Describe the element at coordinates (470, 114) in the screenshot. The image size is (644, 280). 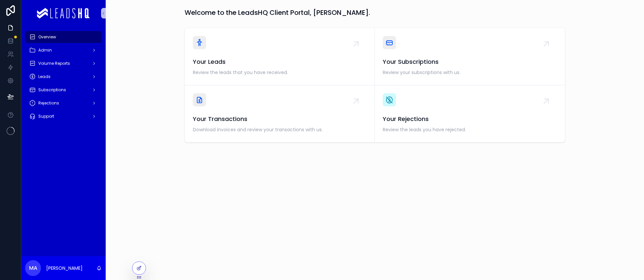
I see `a: Your RejectionsReview the leads you have rejected.` at that location.